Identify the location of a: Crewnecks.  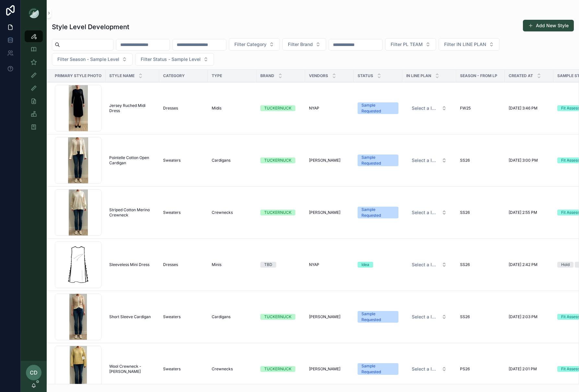
(232, 213).